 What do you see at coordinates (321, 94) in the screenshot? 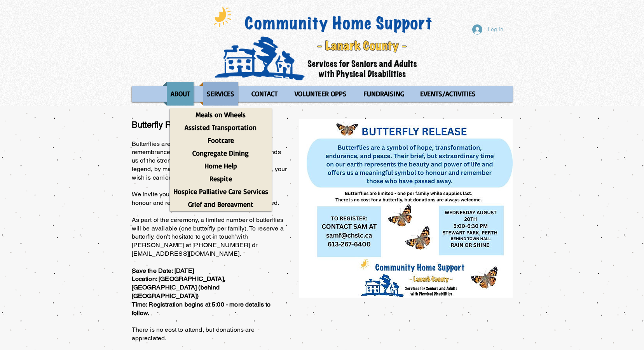
I see `a: VOLUNTEER OPPS` at bounding box center [321, 94].